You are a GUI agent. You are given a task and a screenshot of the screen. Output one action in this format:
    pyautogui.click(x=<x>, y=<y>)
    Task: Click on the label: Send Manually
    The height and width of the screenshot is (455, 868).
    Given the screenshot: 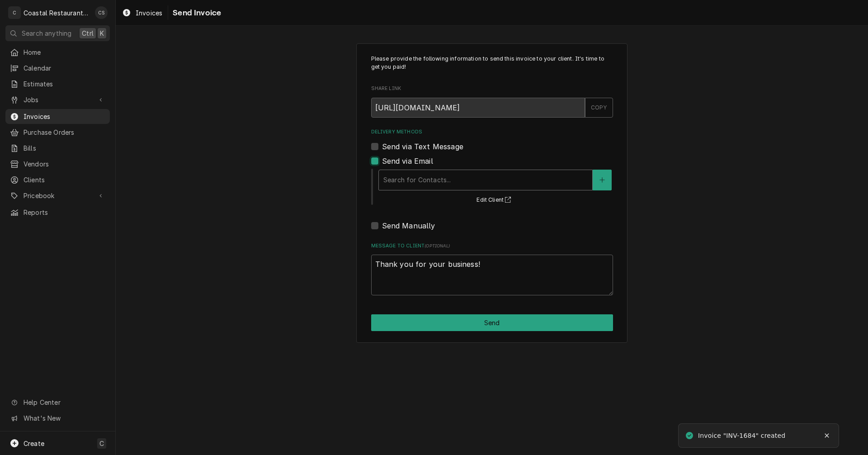 What is the action you would take?
    pyautogui.click(x=409, y=226)
    